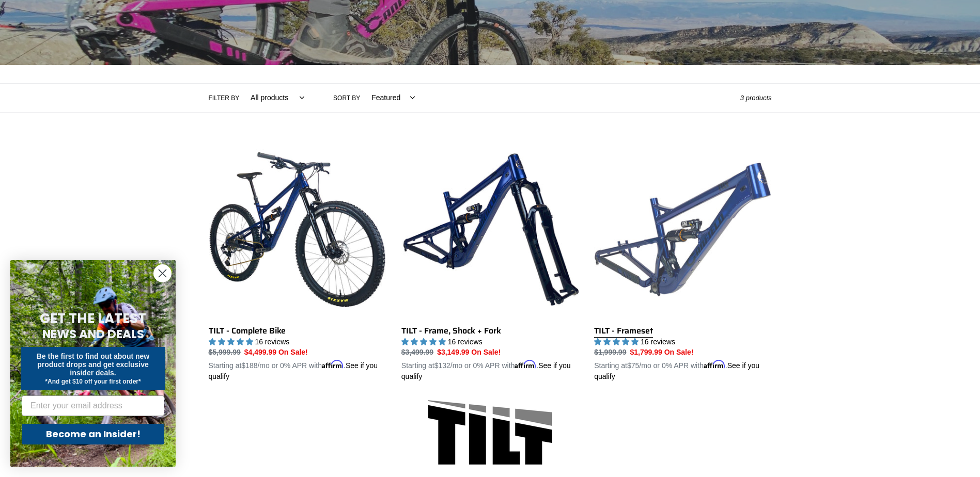  I want to click on input: Enter your email address, so click(93, 406).